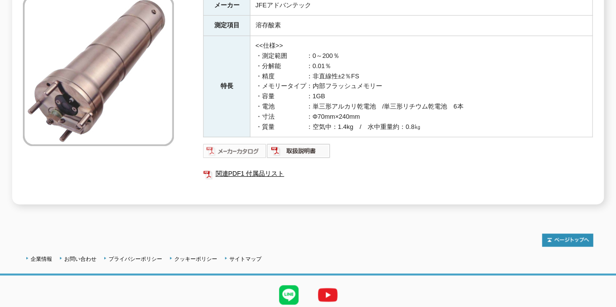 The height and width of the screenshot is (307, 616). I want to click on a: 企業情報, so click(41, 259).